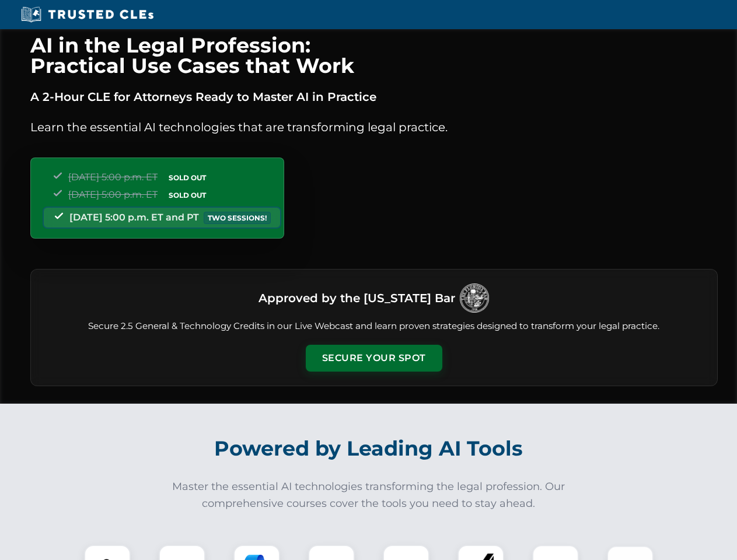 The image size is (737, 560). What do you see at coordinates (374, 97) in the screenshot?
I see `p: A 2-Hour CLE for Attorneys Ready to Master AI in Practice` at bounding box center [374, 97].